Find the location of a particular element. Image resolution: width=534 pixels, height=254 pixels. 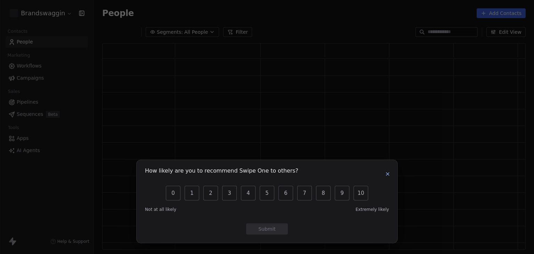

h1: How likely are you to recommend Swipe One to others? is located at coordinates (221, 172).